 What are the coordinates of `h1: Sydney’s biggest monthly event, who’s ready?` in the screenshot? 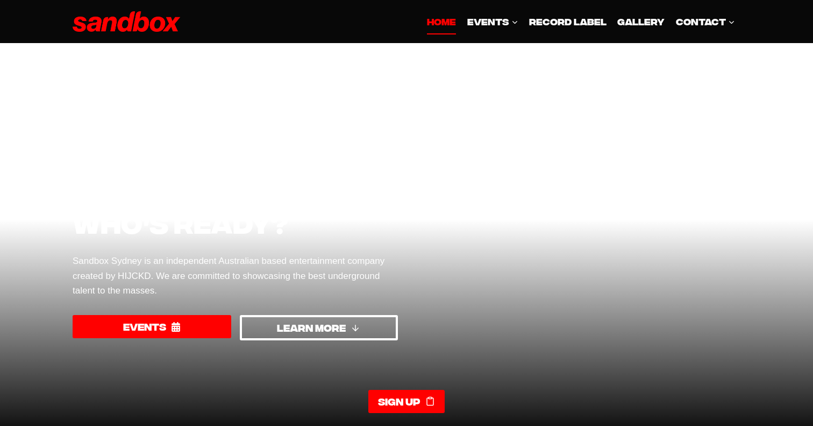 It's located at (235, 182).